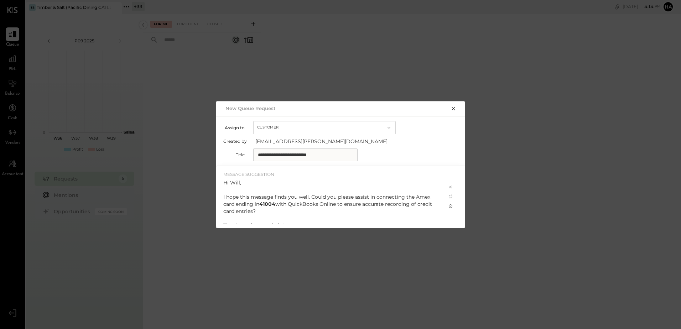 The height and width of the screenshot is (329, 681). What do you see at coordinates (234, 127) in the screenshot?
I see `label: Assign to` at bounding box center [234, 127].